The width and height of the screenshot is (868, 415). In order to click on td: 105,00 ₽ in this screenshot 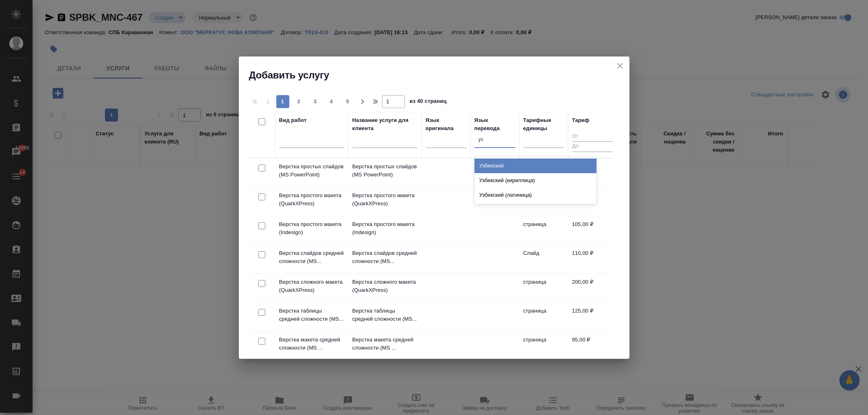, I will do `click(593, 231)`.